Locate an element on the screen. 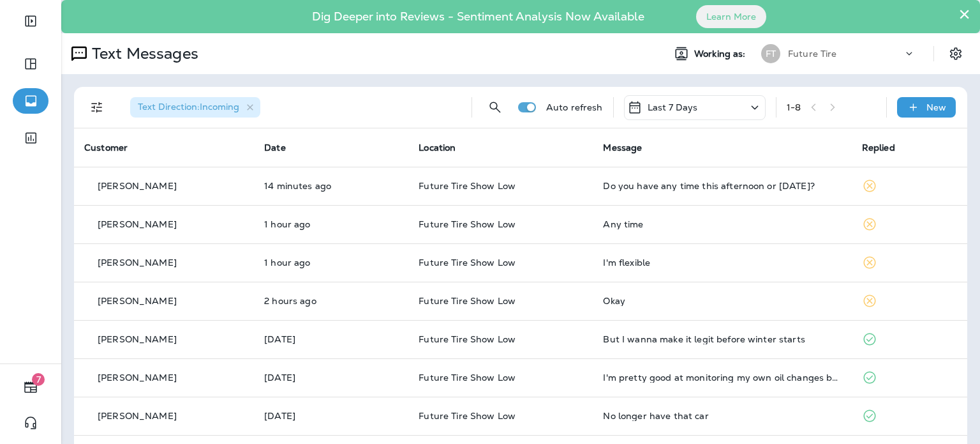 The height and width of the screenshot is (444, 980). p: Last 7 Days is located at coordinates (672, 107).